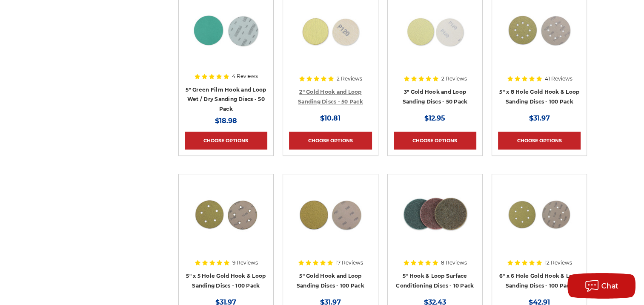  I want to click on a: 3" Gold Hook and Loop Sanding Discs - 50 Pack, so click(435, 97).